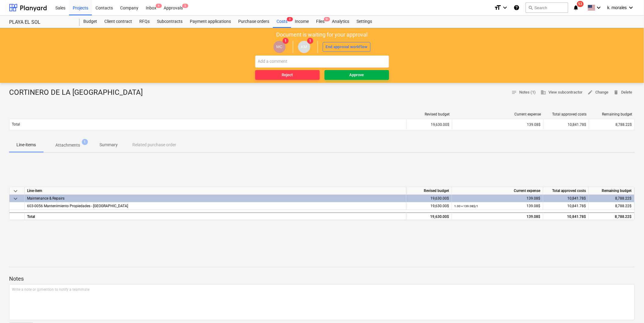  What do you see at coordinates (108, 144) in the screenshot?
I see `p: Summary` at bounding box center [108, 144].